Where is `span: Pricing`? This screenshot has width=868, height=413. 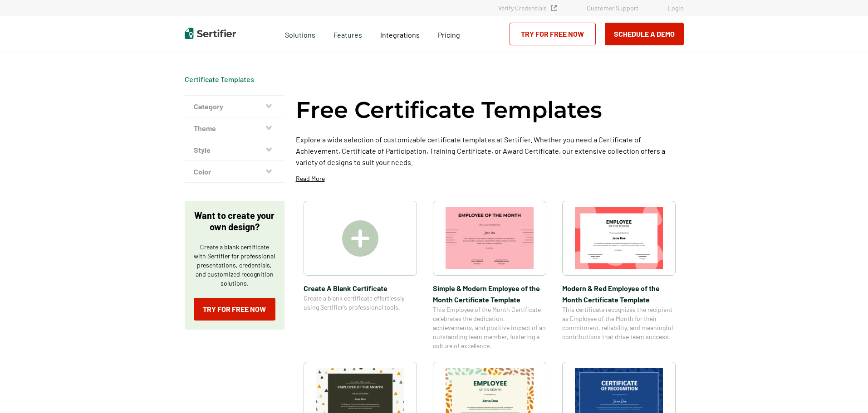 span: Pricing is located at coordinates (449, 34).